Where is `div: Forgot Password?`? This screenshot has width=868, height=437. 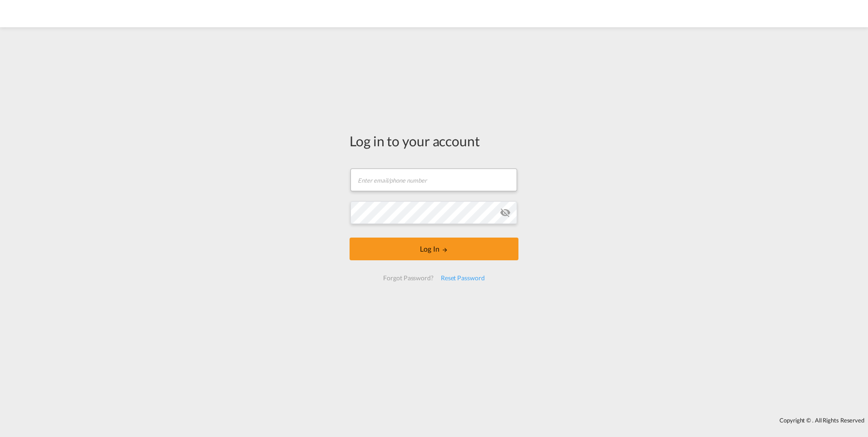 div: Forgot Password? is located at coordinates (408, 278).